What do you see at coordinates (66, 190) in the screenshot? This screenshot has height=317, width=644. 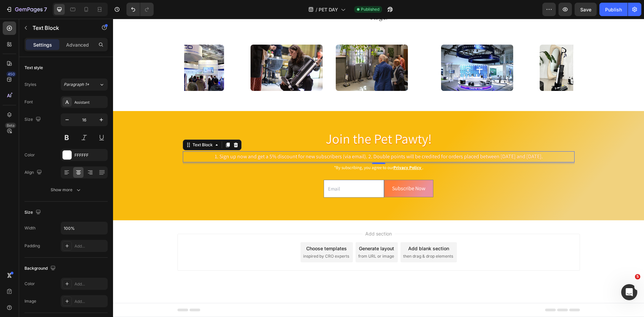 I see `button: Show more` at bounding box center [66, 190].